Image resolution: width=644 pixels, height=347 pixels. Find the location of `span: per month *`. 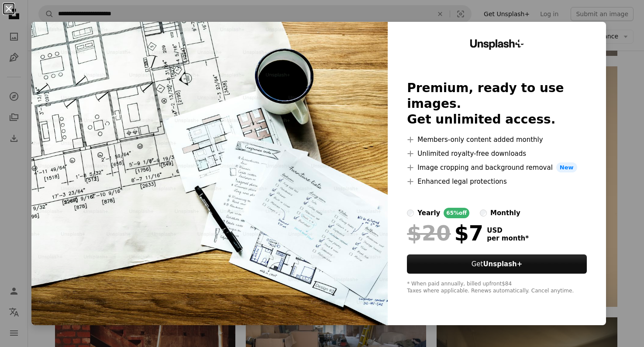

span: per month * is located at coordinates (508, 238).